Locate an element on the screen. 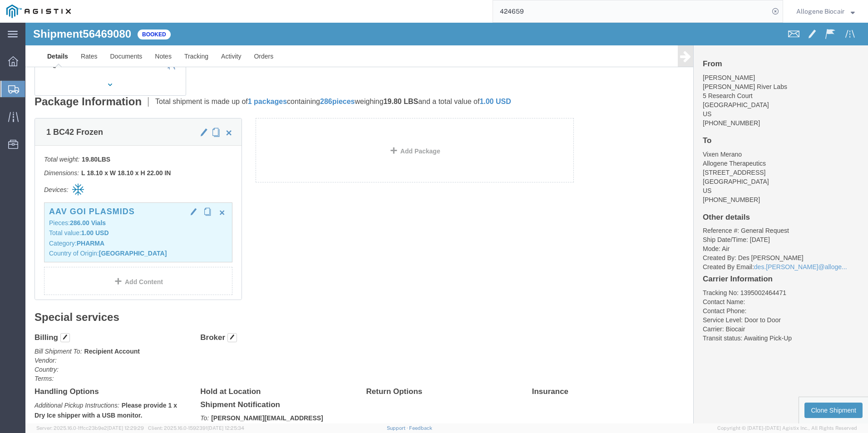  button: Allogene Biocair is located at coordinates (825, 11).